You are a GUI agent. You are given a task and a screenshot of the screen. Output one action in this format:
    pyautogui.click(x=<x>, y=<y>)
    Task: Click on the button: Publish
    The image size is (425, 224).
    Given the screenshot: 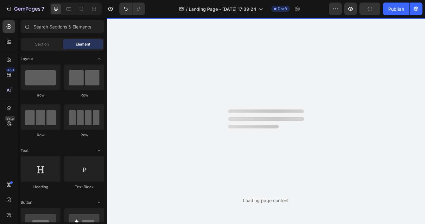 What is the action you would take?
    pyautogui.click(x=396, y=9)
    